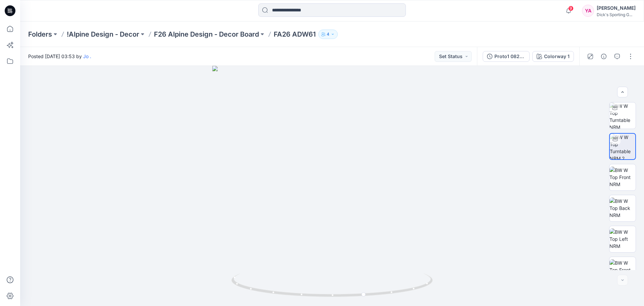  I want to click on p: Folders, so click(40, 35).